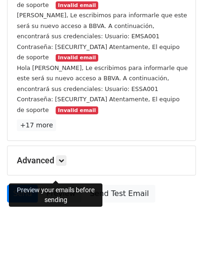 The width and height of the screenshot is (203, 259). Describe the element at coordinates (101, 161) in the screenshot. I see `h5: Advanced` at that location.